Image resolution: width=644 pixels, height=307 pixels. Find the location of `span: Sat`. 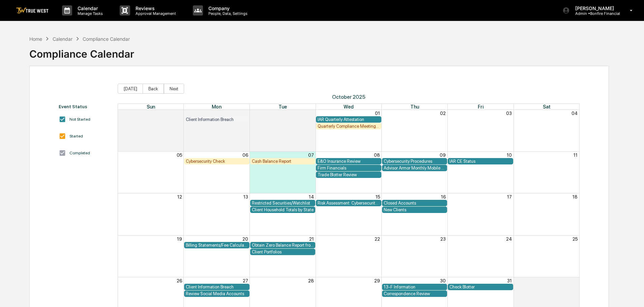

span: Sat is located at coordinates (546, 106).